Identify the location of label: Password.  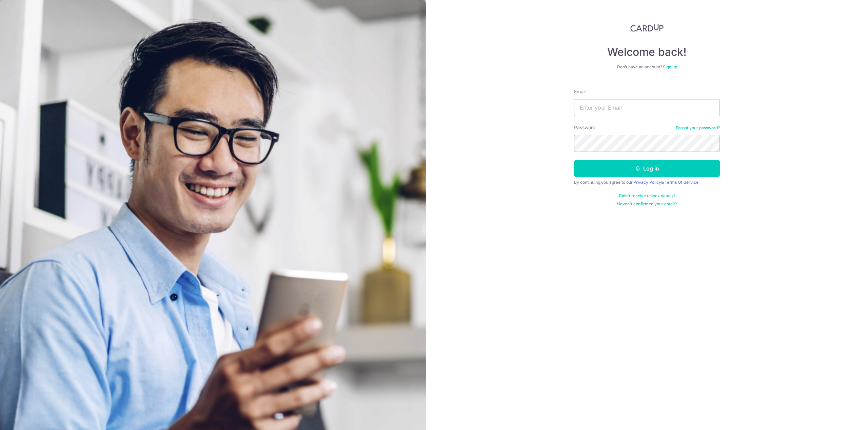
(585, 127).